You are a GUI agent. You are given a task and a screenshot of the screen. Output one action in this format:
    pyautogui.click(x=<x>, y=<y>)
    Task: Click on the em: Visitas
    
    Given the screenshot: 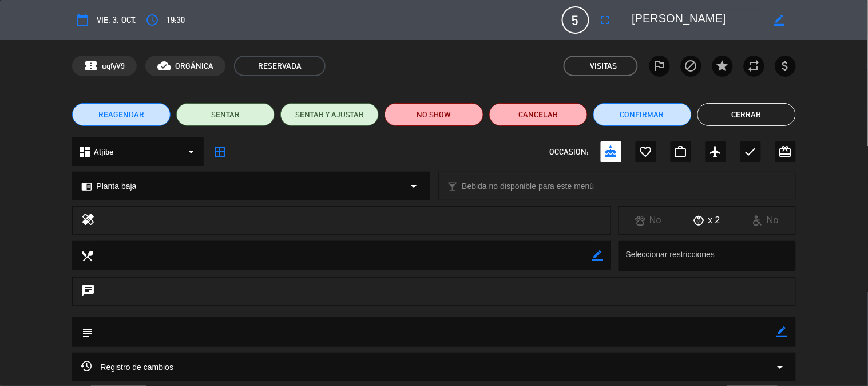 What is the action you would take?
    pyautogui.click(x=603, y=66)
    